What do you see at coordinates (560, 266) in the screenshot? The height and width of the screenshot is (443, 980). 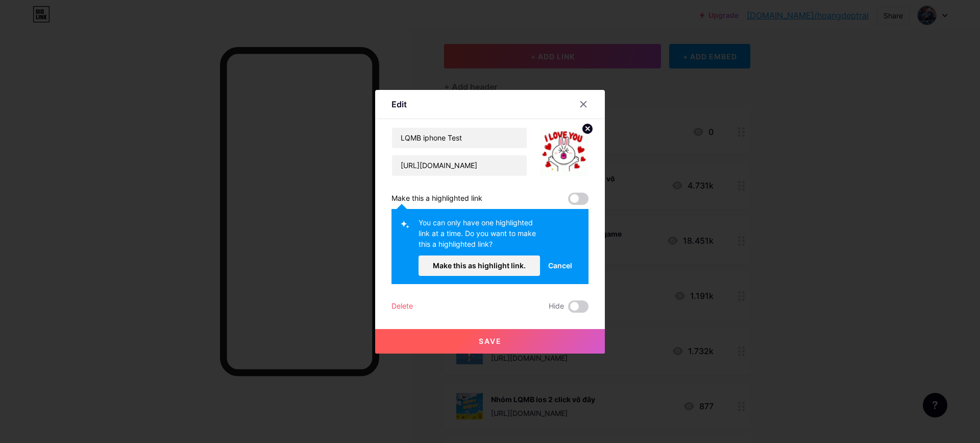 I see `button: Cancel` at bounding box center [560, 266].